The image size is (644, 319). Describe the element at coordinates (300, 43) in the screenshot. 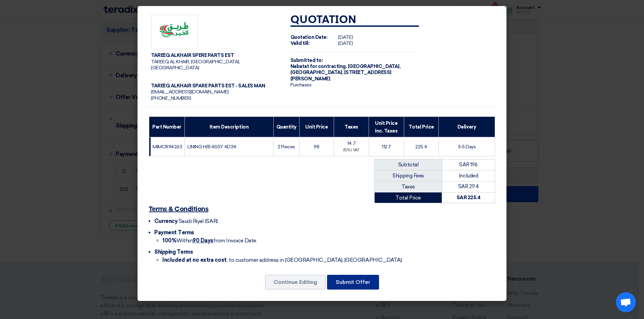

I see `font: Valid till:` at that location.